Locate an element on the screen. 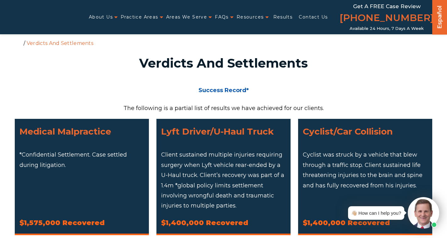 This screenshot has height=238, width=447. p: Cyclist was struck by a vehicle that blew through a traffic stop. Client sustained life threateni... is located at coordinates (365, 170).